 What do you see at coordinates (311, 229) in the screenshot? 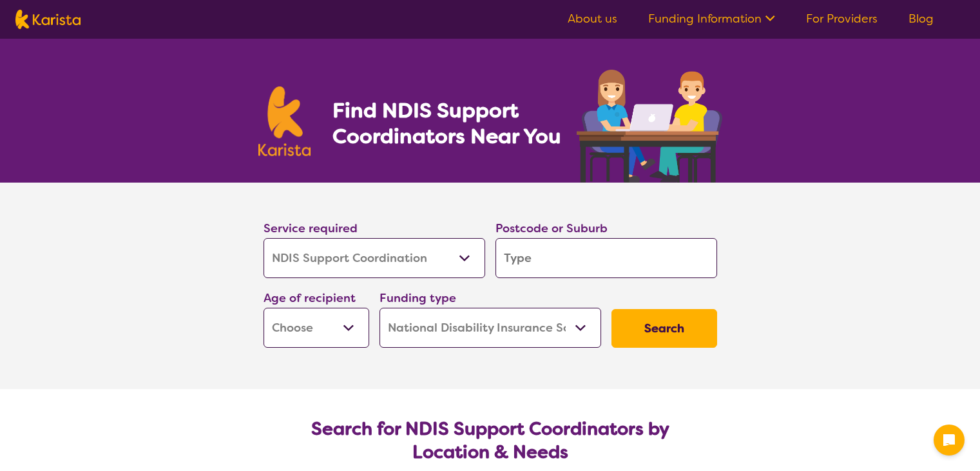
I see `label: Service required` at bounding box center [311, 229].